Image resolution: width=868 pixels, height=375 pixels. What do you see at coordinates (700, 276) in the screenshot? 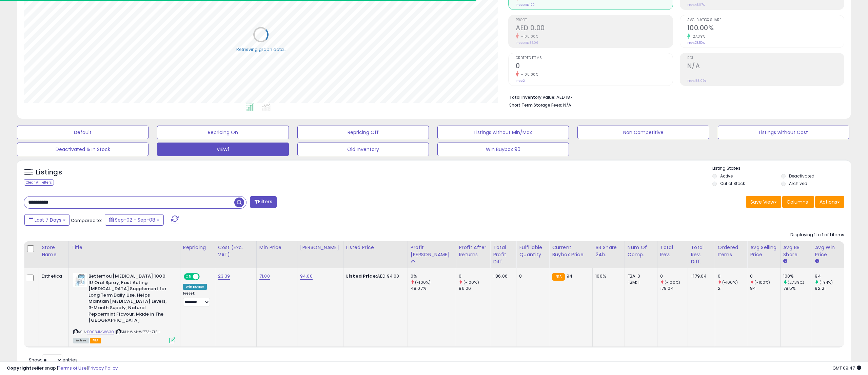
I see `div: -179.04` at bounding box center [700, 276].